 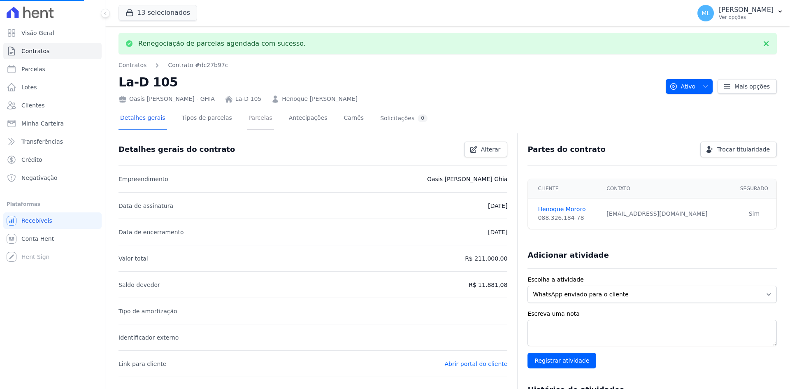 What do you see at coordinates (143, 179) in the screenshot?
I see `p: Empreendimento` at bounding box center [143, 179].